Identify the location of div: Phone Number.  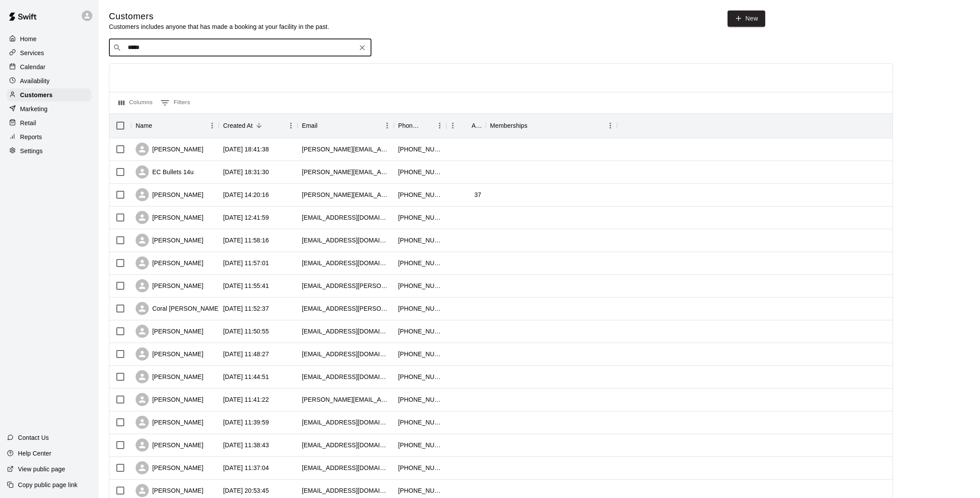
(420, 126).